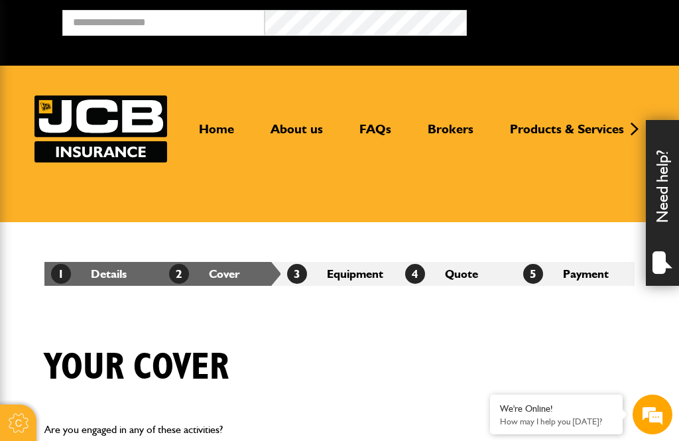 The width and height of the screenshot is (679, 441). What do you see at coordinates (137, 367) in the screenshot?
I see `h1: Your cover` at bounding box center [137, 367].